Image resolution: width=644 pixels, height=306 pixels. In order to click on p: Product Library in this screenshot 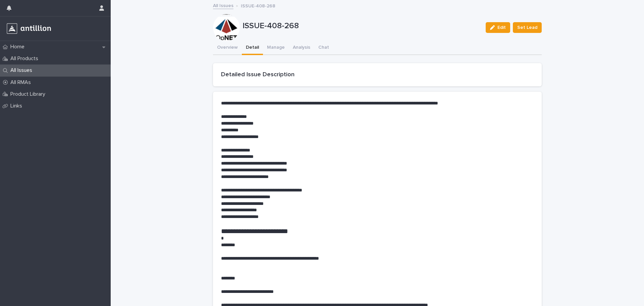, I will do `click(29, 94)`.